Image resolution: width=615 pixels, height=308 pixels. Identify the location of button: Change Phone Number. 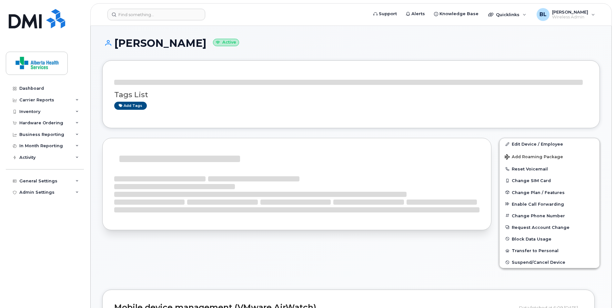
(550, 216).